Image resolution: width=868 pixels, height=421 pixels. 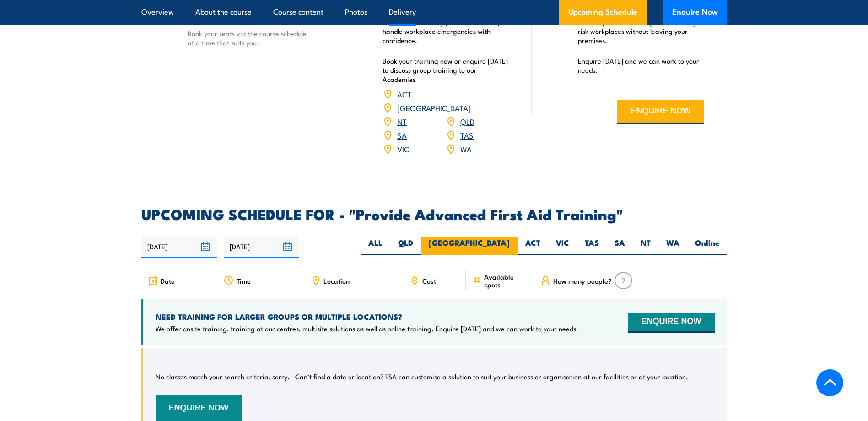 What do you see at coordinates (491, 377) in the screenshot?
I see `p: Can’t find a date or location? FSA can customise a solution to suit your business or organisation...` at bounding box center [491, 377].